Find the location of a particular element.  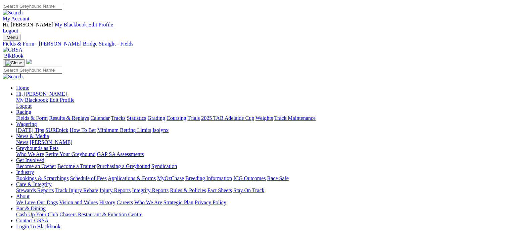

a: My Account is located at coordinates (16, 18).